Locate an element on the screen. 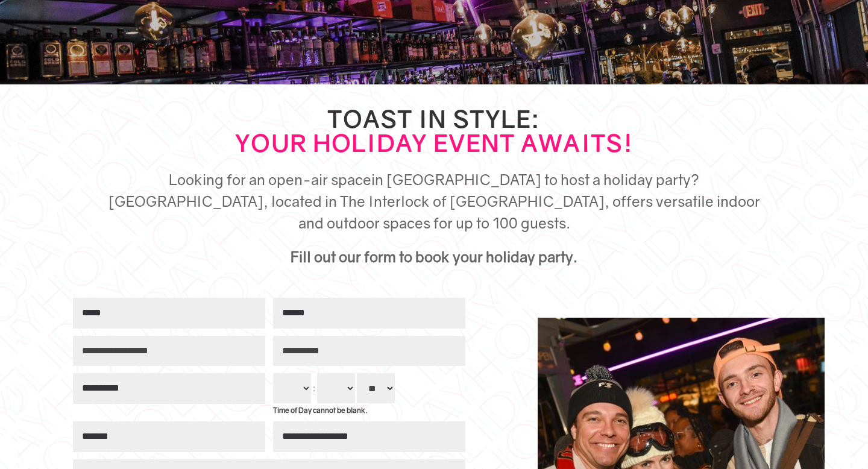 Image resolution: width=868 pixels, height=469 pixels. div: Time of Day cannot be blank. is located at coordinates (369, 410).